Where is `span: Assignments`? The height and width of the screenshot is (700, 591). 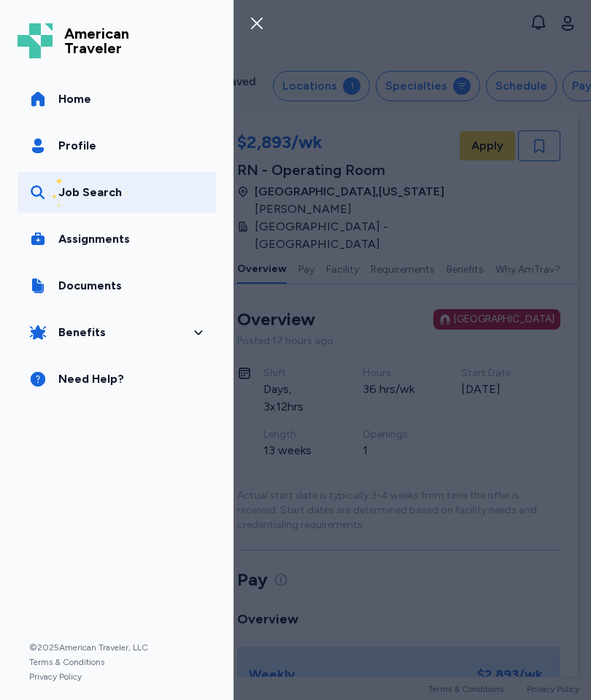
span: Assignments is located at coordinates (94, 239).